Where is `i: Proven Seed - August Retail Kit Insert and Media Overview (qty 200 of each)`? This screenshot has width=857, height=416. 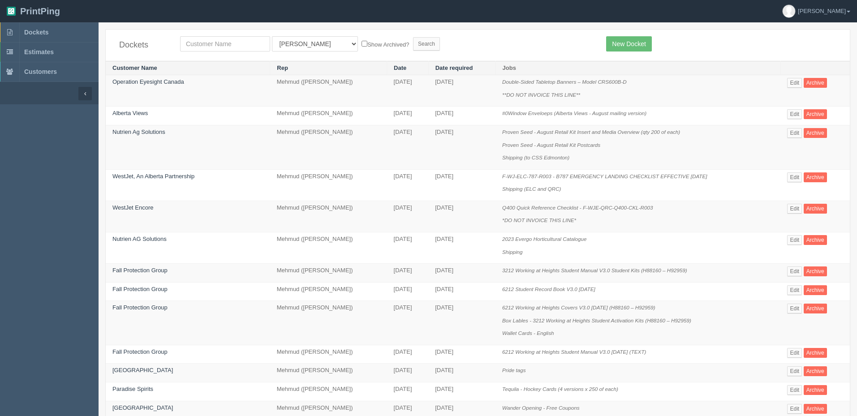
i: Proven Seed - August Retail Kit Insert and Media Overview (qty 200 of each) is located at coordinates (591, 132).